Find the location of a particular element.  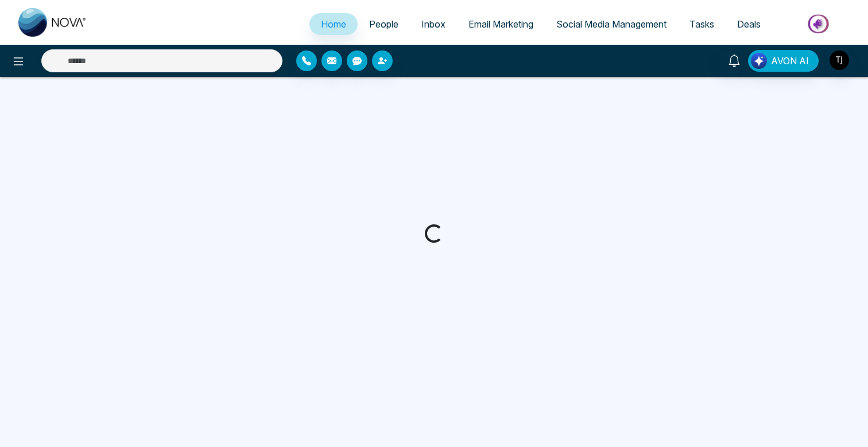

img: Lead Flow is located at coordinates (758, 61).